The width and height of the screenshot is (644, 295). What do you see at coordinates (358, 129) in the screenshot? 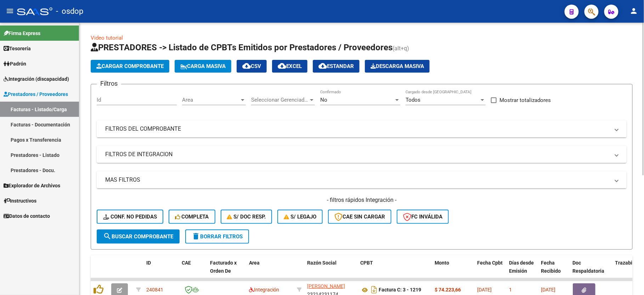
I see `mat-panel-title: FILTROS DEL COMPROBANTE` at bounding box center [358, 129].